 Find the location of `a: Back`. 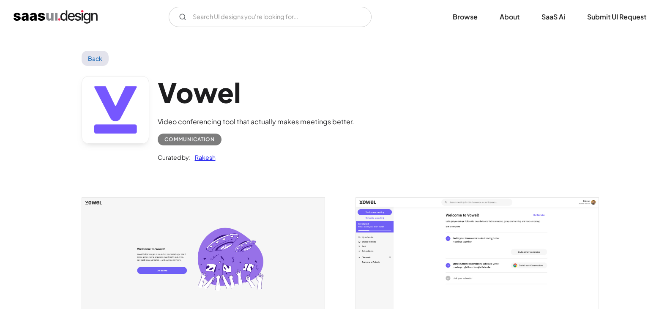

a: Back is located at coordinates (95, 58).